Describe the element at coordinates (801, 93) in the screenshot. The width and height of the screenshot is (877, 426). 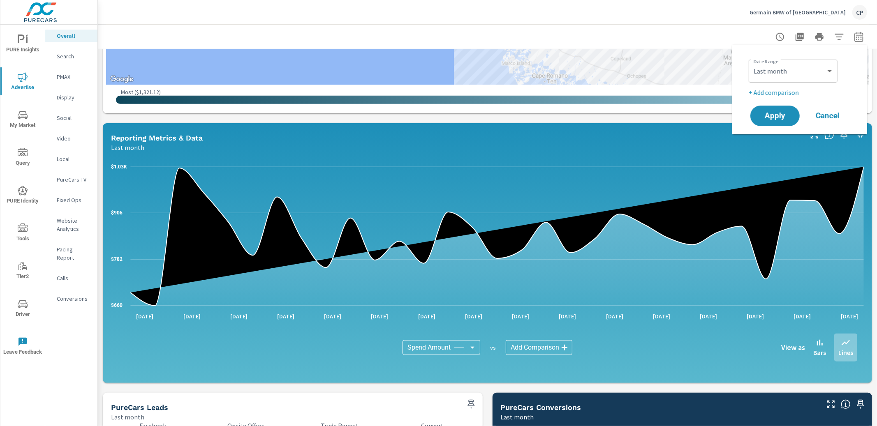
I see `p: + Add comparison` at that location.